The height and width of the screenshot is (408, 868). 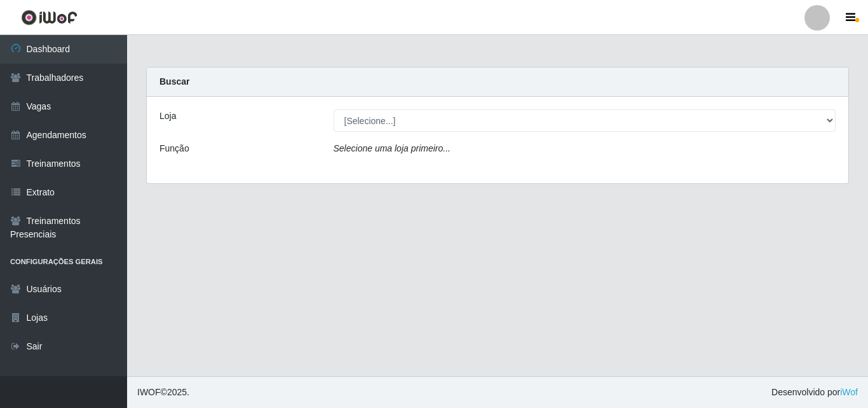 I want to click on strong: Buscar, so click(x=174, y=81).